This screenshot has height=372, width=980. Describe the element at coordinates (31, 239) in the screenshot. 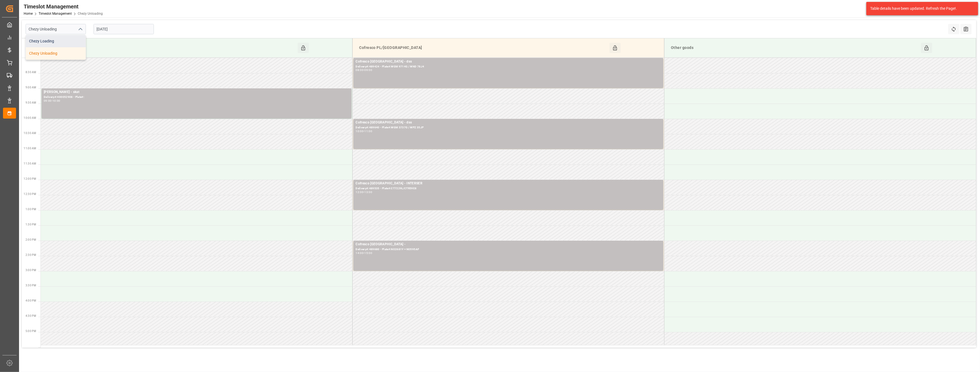

I see `span: 2:00 PM` at that location.